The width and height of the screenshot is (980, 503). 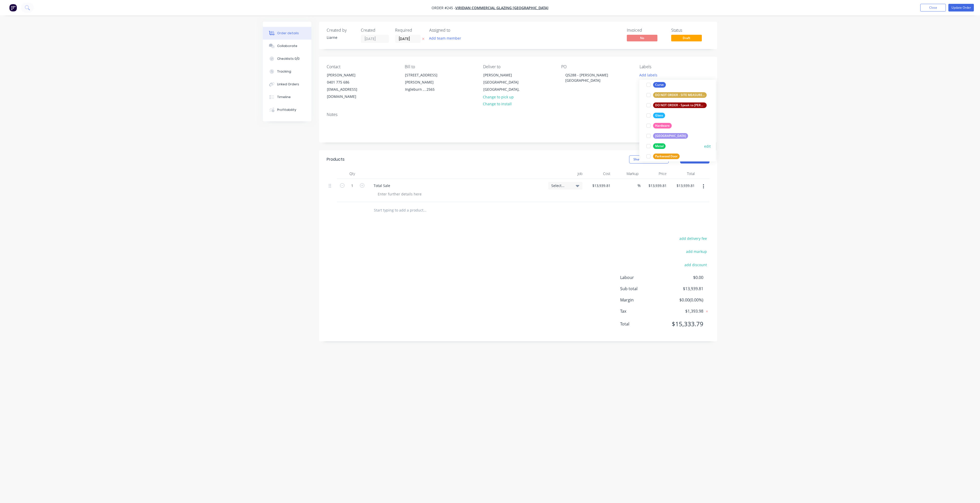 What do you see at coordinates (289, 59) in the screenshot?
I see `div: Checklists 0/0` at bounding box center [289, 59].